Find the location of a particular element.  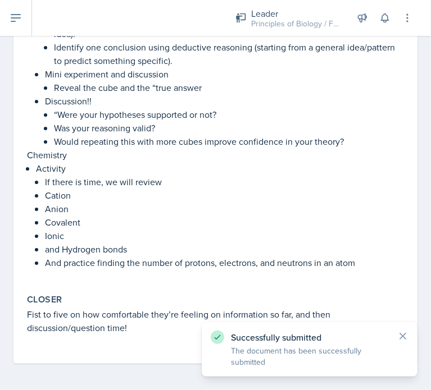

p: Covalent is located at coordinates (224, 222).